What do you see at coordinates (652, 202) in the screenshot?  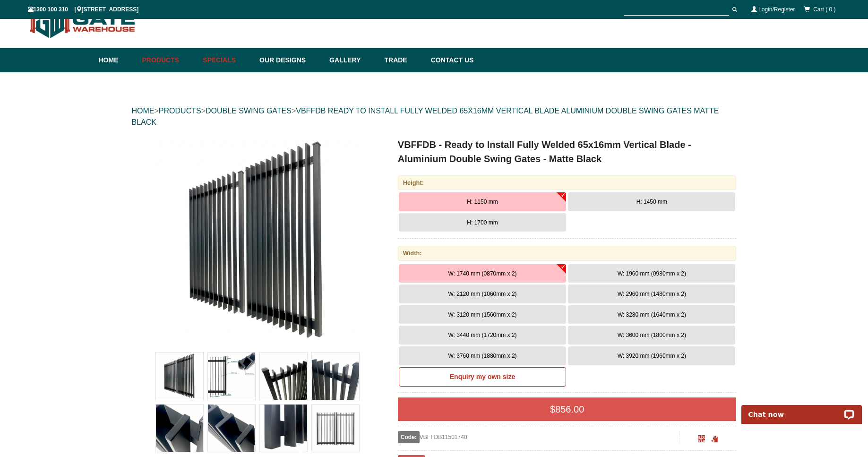 I see `button: H: 1450 mm` at bounding box center [652, 202].